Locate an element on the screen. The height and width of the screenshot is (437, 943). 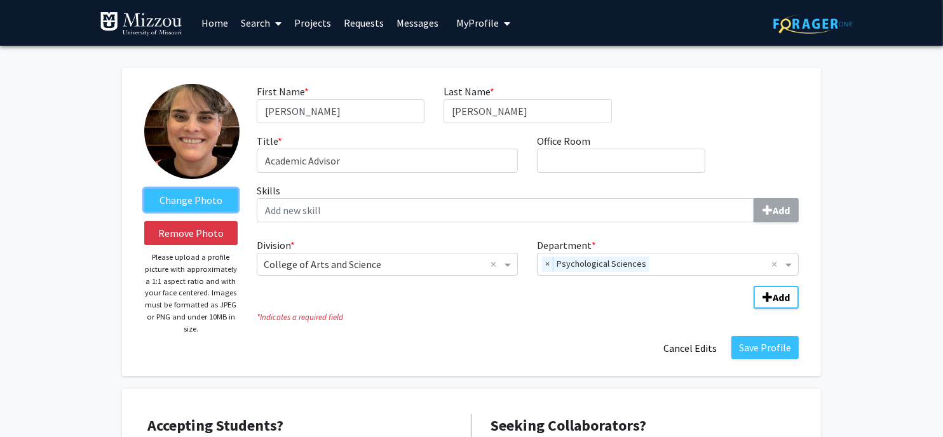
label: ChangeProfile Picture is located at coordinates (191, 200).